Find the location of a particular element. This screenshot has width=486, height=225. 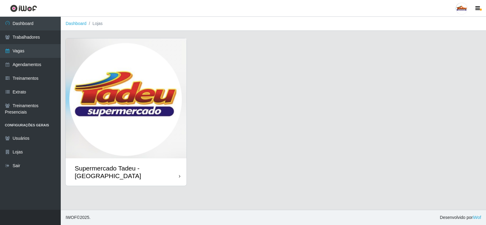

span: IWOF is located at coordinates (71, 217).